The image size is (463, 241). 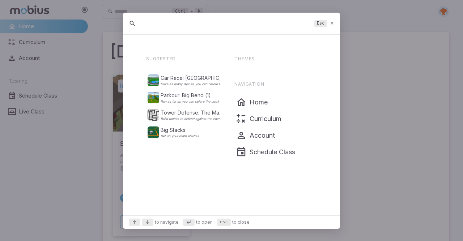 I want to click on p: Navigation, so click(x=276, y=84).